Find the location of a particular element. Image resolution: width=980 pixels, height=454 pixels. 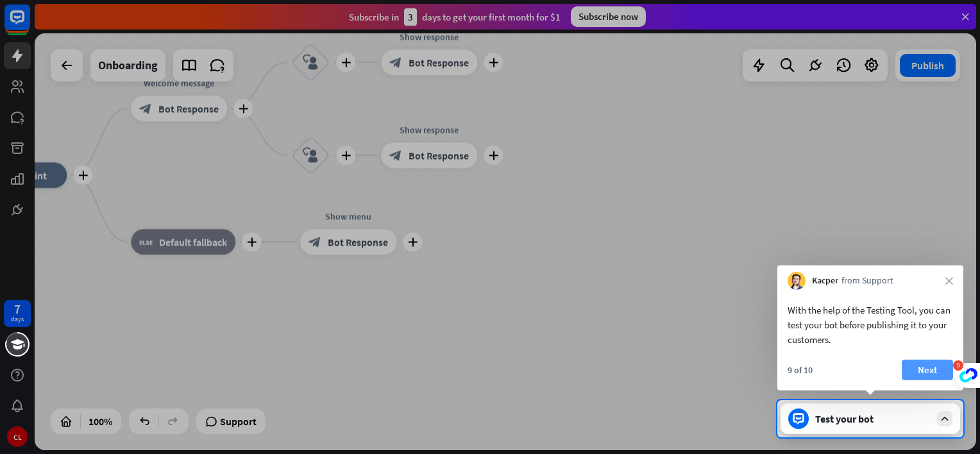

span: Kacper is located at coordinates (825, 280).